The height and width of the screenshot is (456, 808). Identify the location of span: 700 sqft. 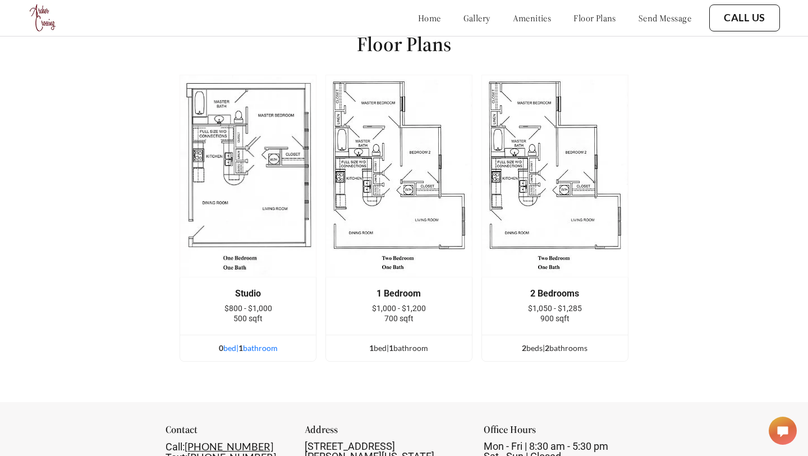
(399, 318).